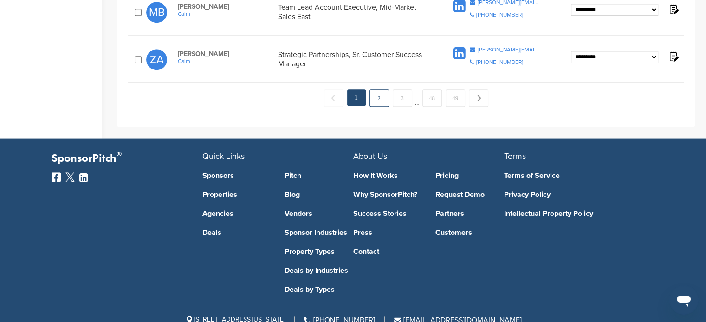 The image size is (706, 322). What do you see at coordinates (370, 156) in the screenshot?
I see `span: About Us` at bounding box center [370, 156].